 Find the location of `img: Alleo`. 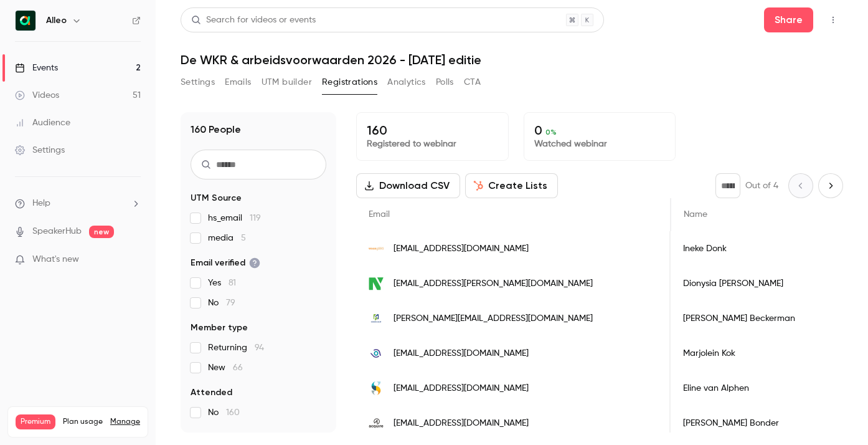

img: Alleo is located at coordinates (25, 21).